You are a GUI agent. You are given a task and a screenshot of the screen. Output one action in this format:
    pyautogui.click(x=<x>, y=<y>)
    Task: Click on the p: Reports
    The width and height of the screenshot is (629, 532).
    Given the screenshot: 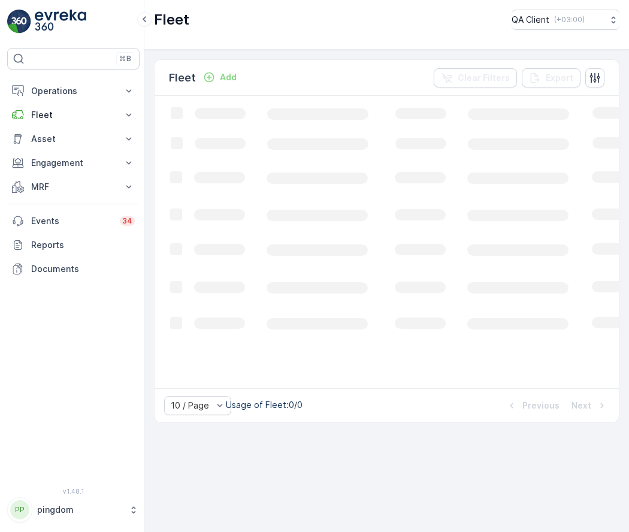 What is the action you would take?
    pyautogui.click(x=83, y=245)
    